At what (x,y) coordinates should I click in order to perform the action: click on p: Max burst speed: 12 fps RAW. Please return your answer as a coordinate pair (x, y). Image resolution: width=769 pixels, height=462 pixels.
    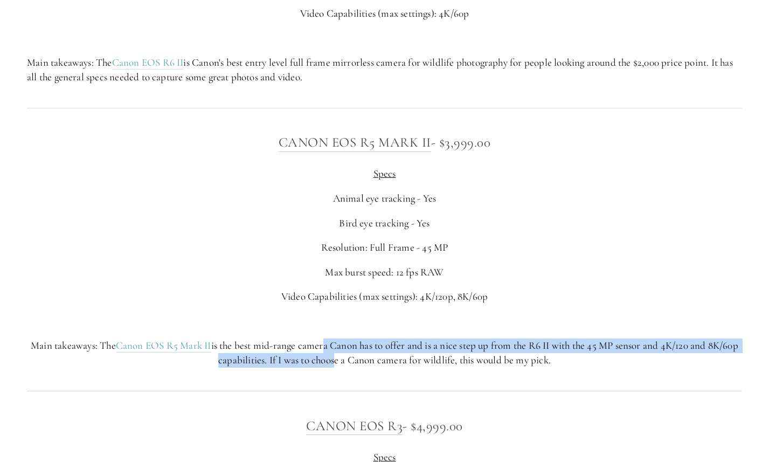
    Looking at the image, I should click on (384, 272).